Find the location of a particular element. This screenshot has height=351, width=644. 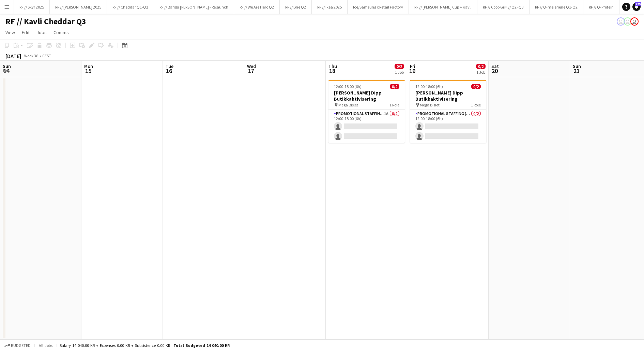

span: 18 is located at coordinates (332, 71).